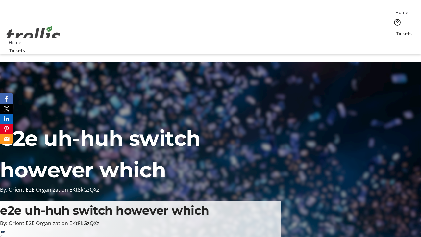  What do you see at coordinates (398, 43) in the screenshot?
I see `button: Cart` at bounding box center [398, 43].